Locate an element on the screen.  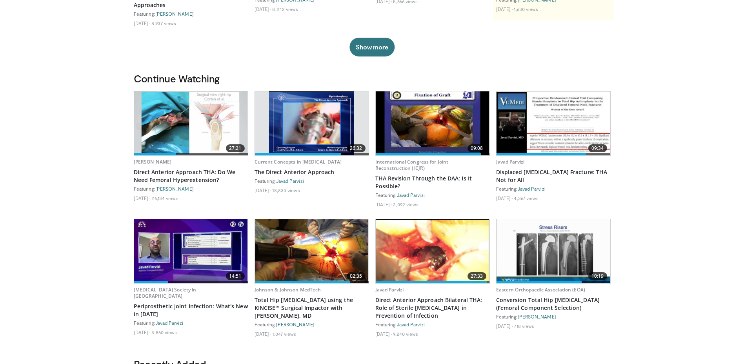
a: 02:35 is located at coordinates (312, 251).